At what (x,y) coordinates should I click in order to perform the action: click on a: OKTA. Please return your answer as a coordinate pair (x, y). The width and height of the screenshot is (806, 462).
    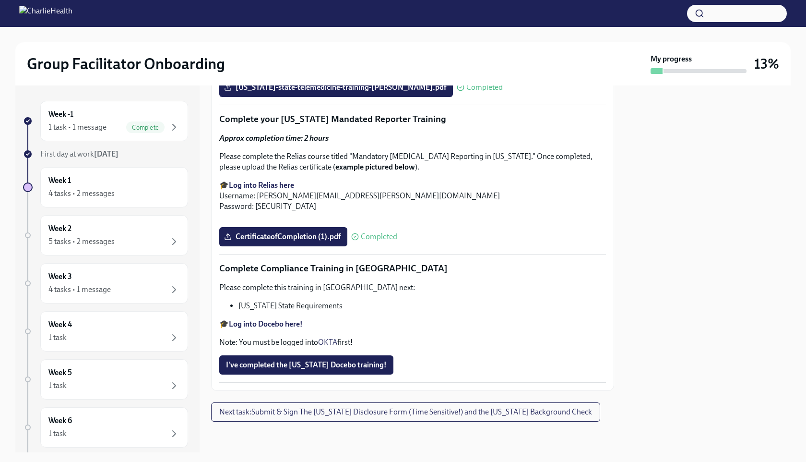
    Looking at the image, I should click on (328, 342).